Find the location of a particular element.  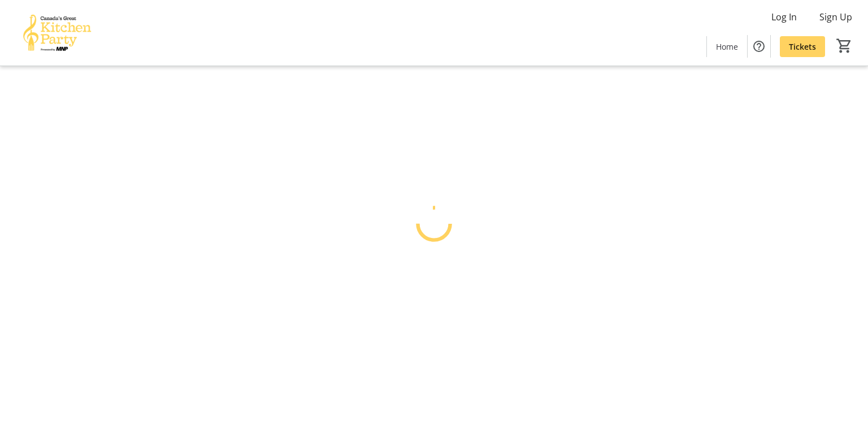

button: Cart is located at coordinates (844, 46).